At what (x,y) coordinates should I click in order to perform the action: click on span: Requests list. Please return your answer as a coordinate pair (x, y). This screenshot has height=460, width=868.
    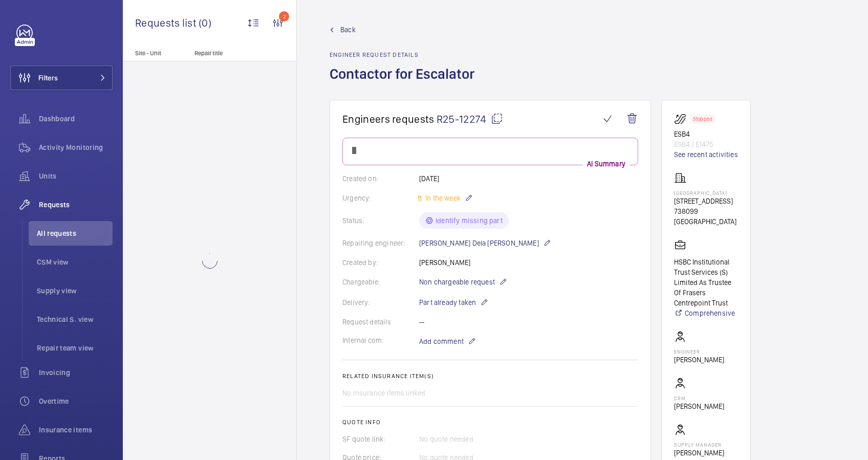
    Looking at the image, I should click on (166, 23).